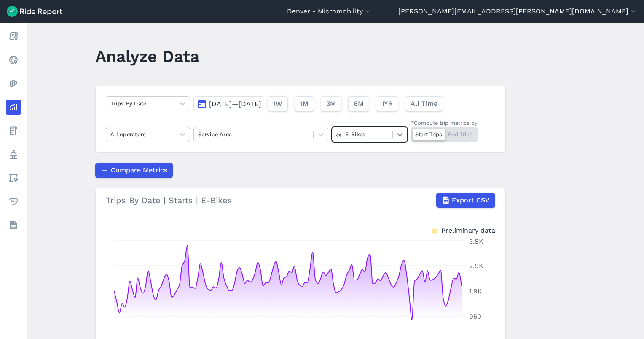  What do you see at coordinates (466, 200) in the screenshot?
I see `button: Export CSV` at bounding box center [466, 200].